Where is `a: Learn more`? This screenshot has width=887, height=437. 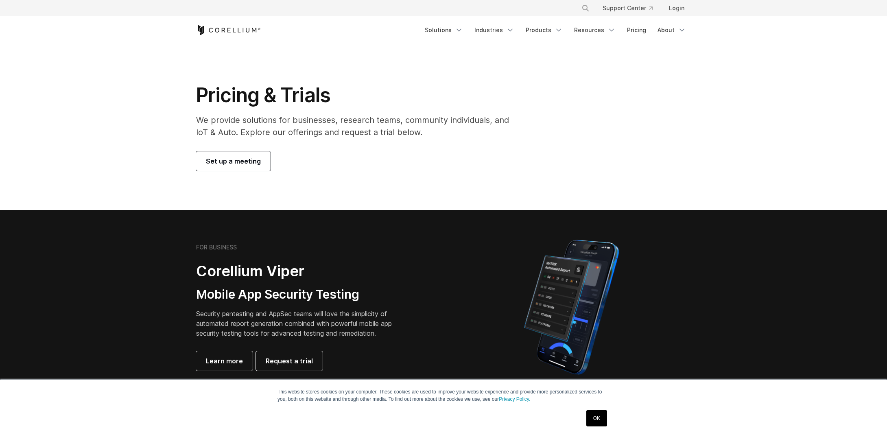
a: Learn more is located at coordinates (224, 361).